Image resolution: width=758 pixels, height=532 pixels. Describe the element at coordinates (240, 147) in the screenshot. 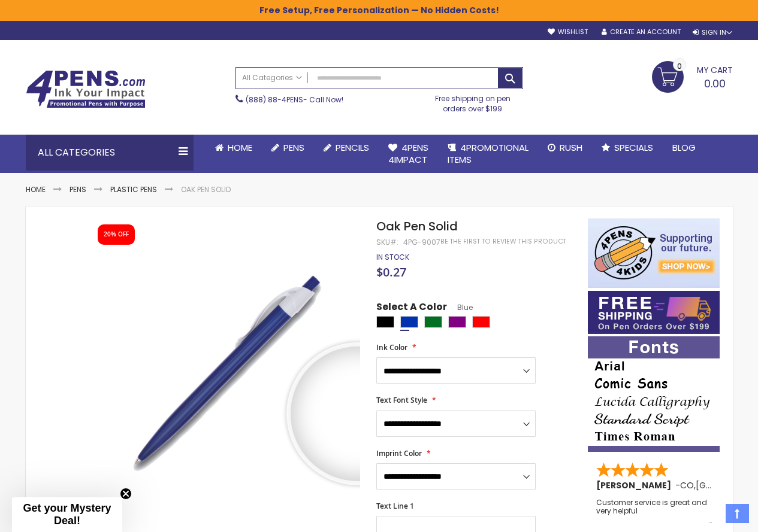

I see `span: Home` at that location.